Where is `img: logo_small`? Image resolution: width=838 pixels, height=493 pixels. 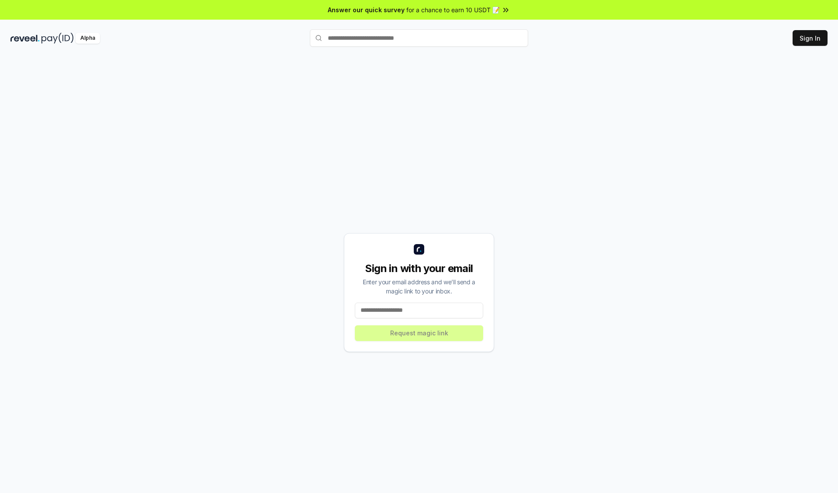 img: logo_small is located at coordinates (419, 249).